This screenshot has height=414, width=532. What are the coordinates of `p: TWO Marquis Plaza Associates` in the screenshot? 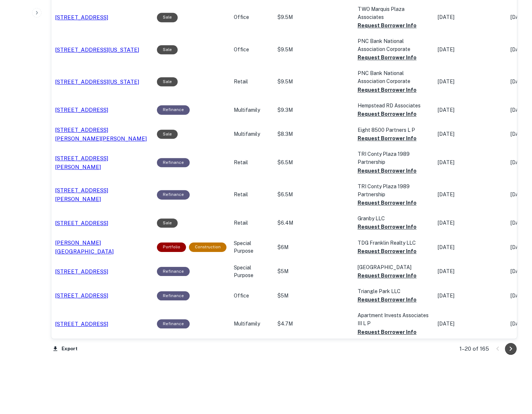 It's located at (394, 13).